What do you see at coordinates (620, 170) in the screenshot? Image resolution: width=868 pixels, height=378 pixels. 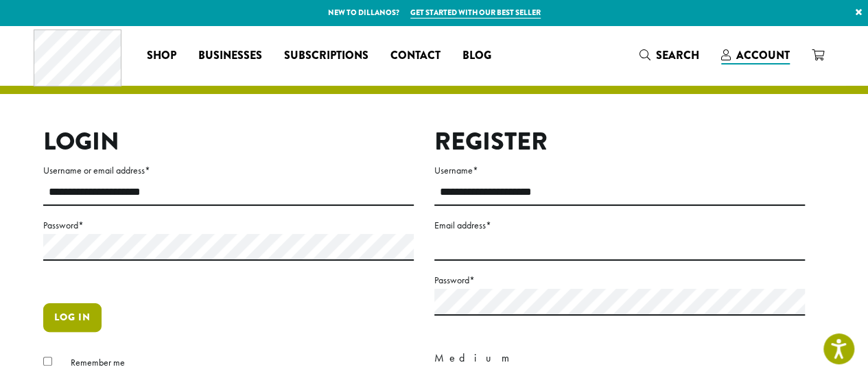 I see `label: Username` at bounding box center [620, 170].